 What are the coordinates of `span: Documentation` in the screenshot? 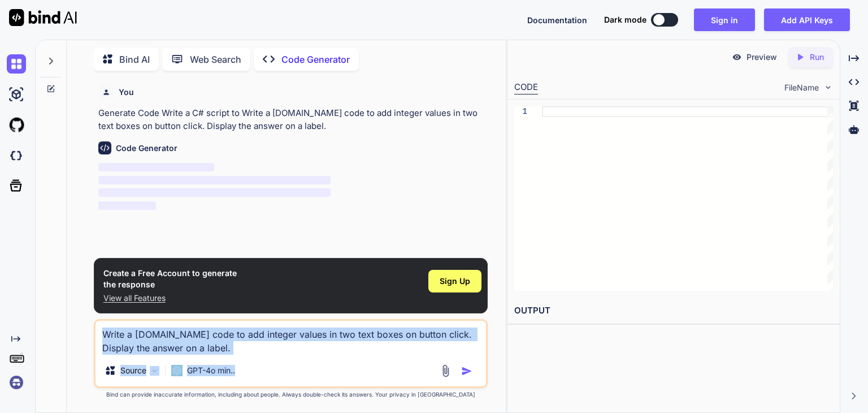 It's located at (558, 20).